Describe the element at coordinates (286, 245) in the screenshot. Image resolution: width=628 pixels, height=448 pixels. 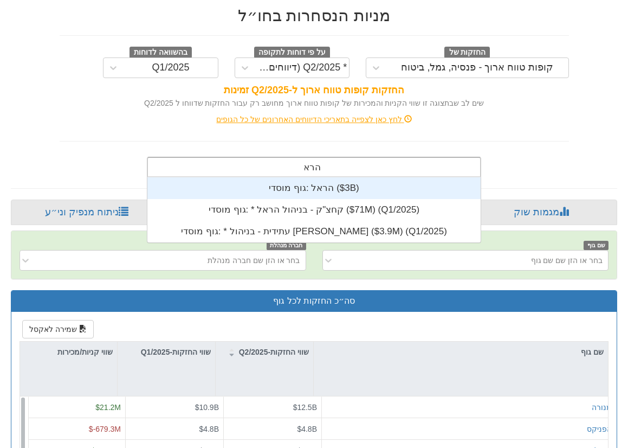
I see `span: חברה מנהלת` at that location.